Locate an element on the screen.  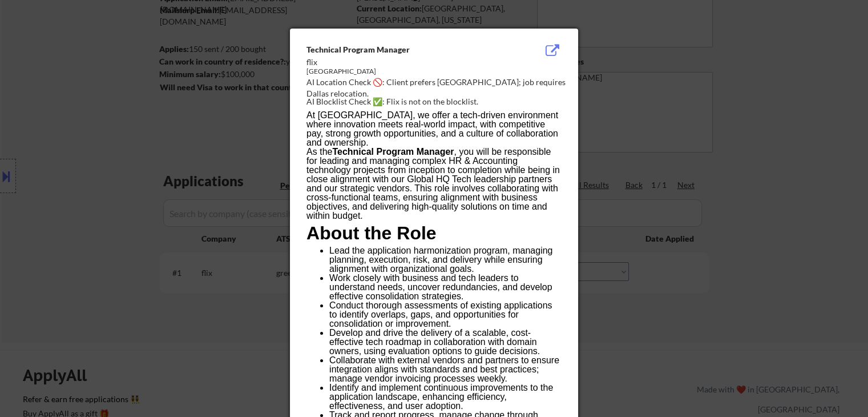
span: As the , you will be responsible for leading and managing complex HR & Accounting technology proj... is located at coordinates (434, 183).